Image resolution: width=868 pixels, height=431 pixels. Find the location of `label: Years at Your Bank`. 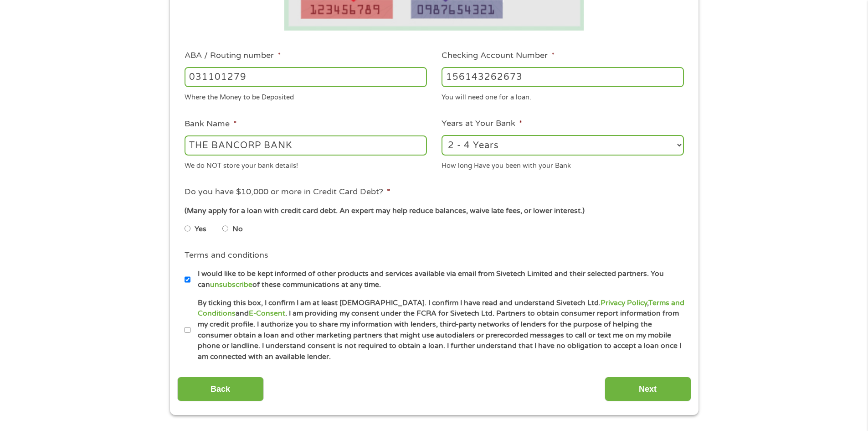

label: Years at Your Bank is located at coordinates (482, 124).